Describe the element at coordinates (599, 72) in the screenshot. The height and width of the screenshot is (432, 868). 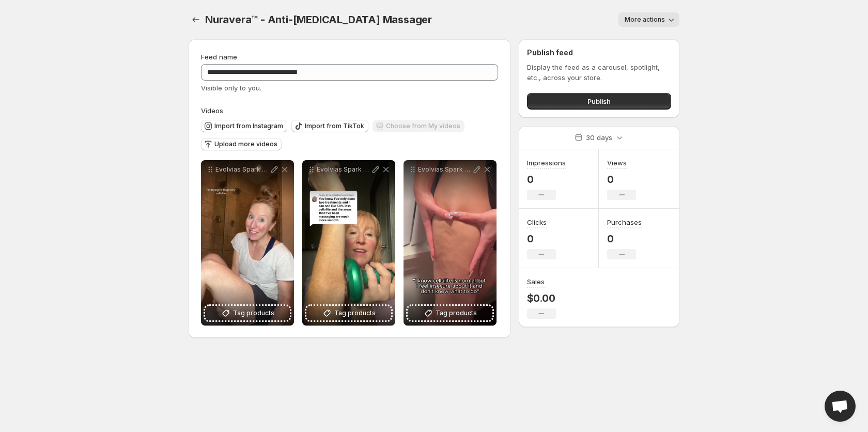
I see `p: Display the feed as a carousel, spotlight, etc., across your store.` at that location.